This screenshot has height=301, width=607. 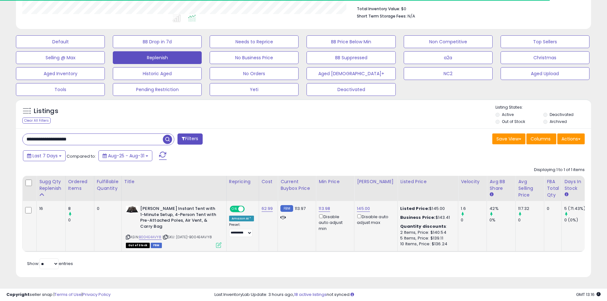 I want to click on div: 5 Items, Price: $139.11, so click(x=427, y=239).